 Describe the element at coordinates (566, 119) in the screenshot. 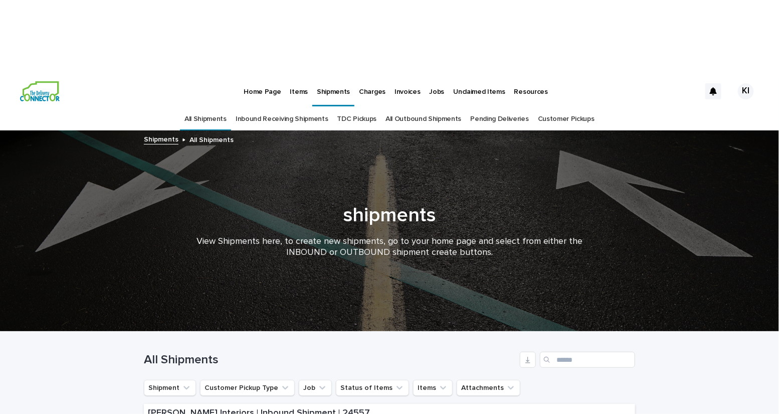

I see `a: Customer Pickups` at that location.